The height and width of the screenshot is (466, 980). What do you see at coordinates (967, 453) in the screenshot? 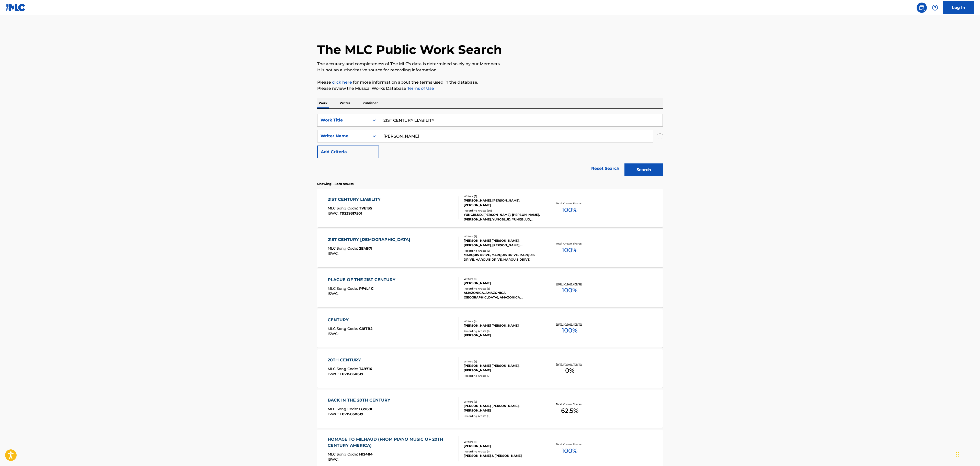
I see `div: Chat Widget` at bounding box center [967, 453].